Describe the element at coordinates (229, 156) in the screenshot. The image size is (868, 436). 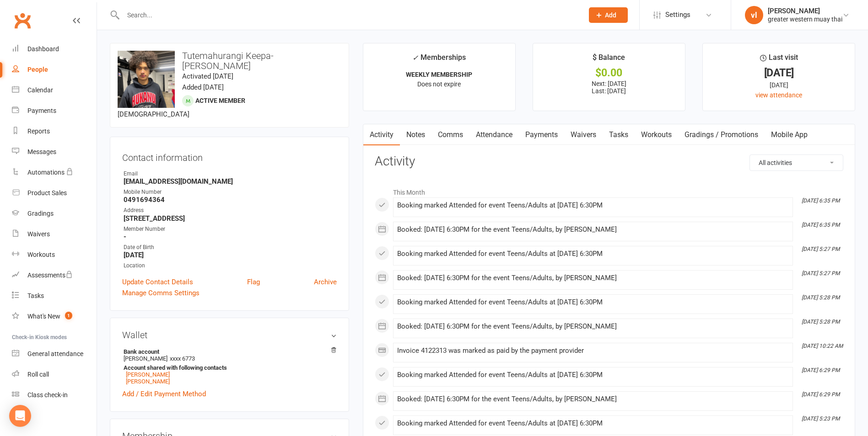
I see `h3: Contact information` at that location.